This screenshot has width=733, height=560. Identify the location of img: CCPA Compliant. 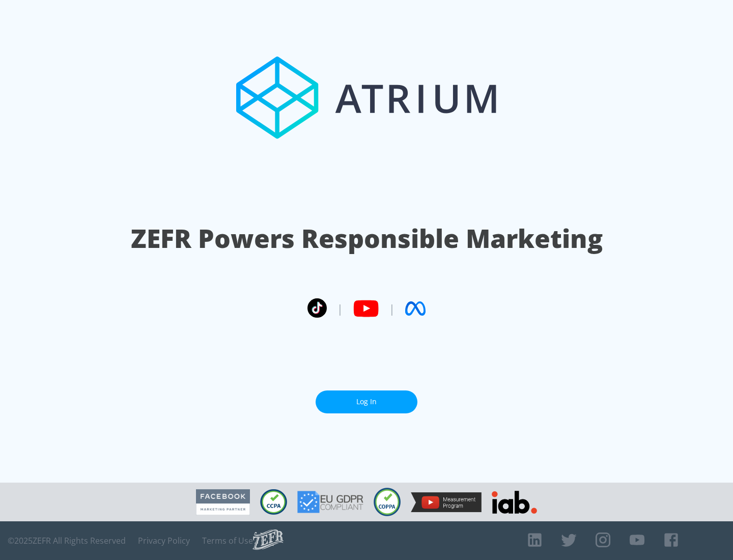
(273, 502).